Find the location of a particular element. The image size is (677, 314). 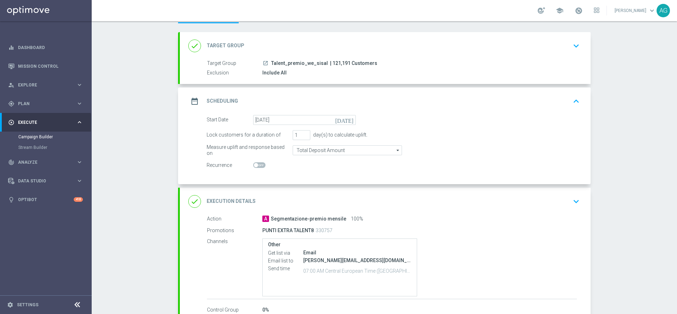

span: Segmentazione-premio mensile is located at coordinates (309, 219).